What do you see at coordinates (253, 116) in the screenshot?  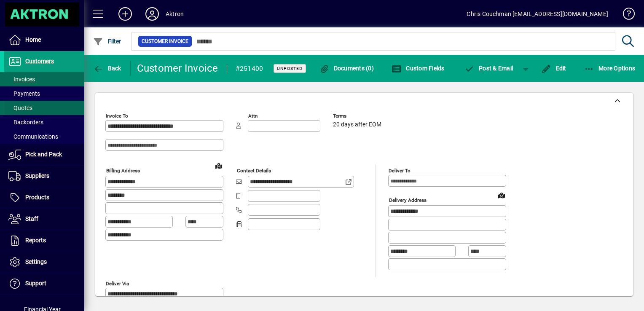 I see `mat-label: Attn` at bounding box center [253, 116].